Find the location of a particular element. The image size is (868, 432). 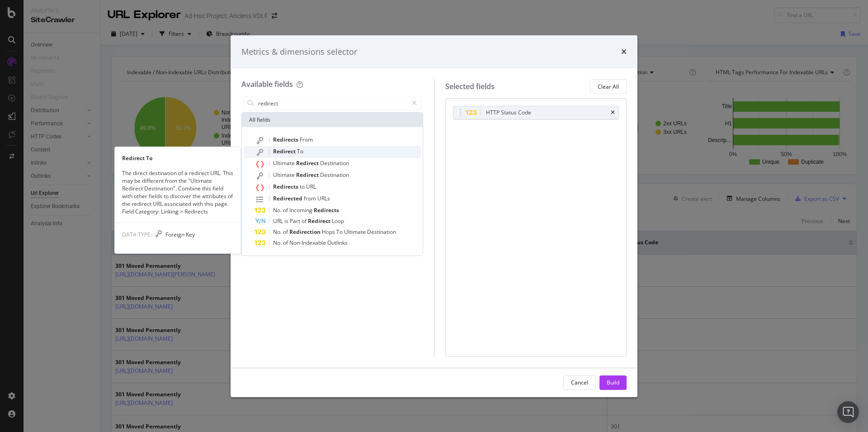

span: Redirection is located at coordinates (305, 232).